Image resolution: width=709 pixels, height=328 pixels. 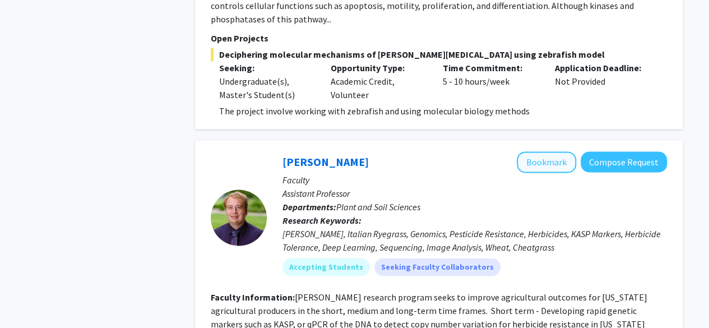 What do you see at coordinates (443, 111) in the screenshot?
I see `p: The project involve working with zebrafish and using molecular biology methods` at bounding box center [443, 111].